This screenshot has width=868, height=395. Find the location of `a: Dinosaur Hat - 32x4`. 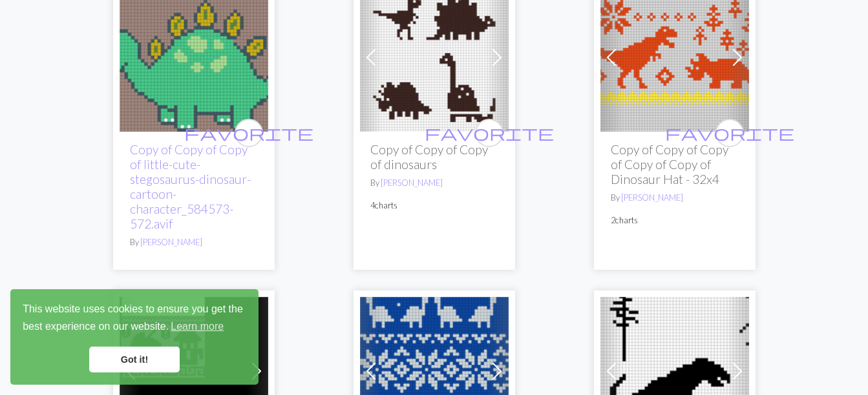

a: Dinosaur Hat - 32x4 is located at coordinates (675, 56).